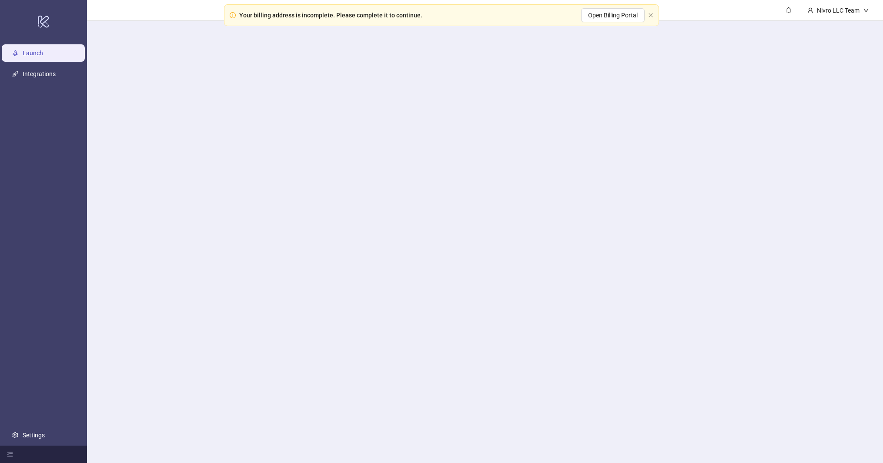  I want to click on span: Open Billing Portal, so click(613, 15).